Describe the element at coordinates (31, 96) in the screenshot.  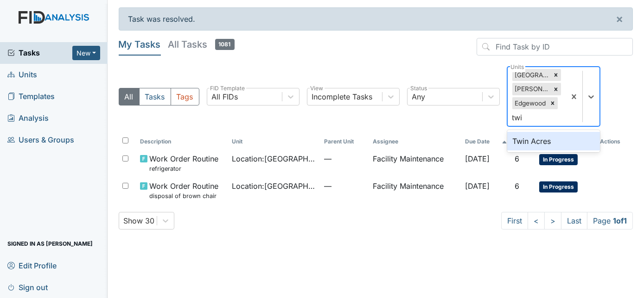
I see `span: Templates` at that location.